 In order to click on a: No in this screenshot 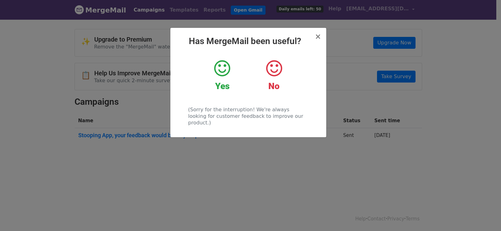, I will do `click(274, 75)`.